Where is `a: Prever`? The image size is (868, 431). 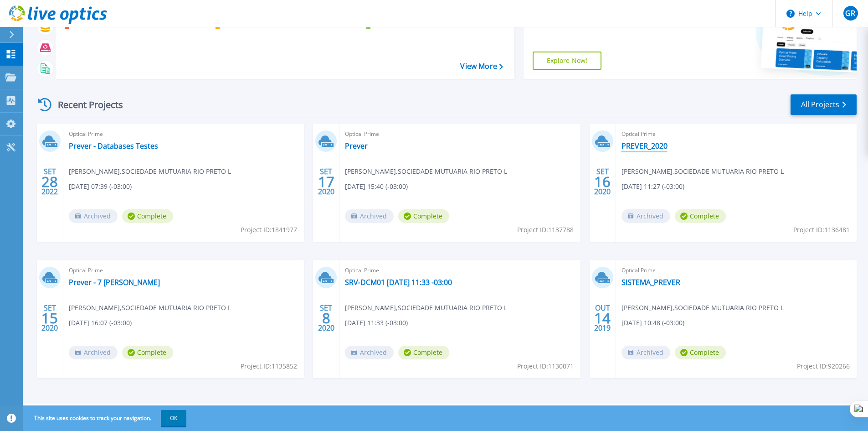 a: Prever is located at coordinates (356, 146).